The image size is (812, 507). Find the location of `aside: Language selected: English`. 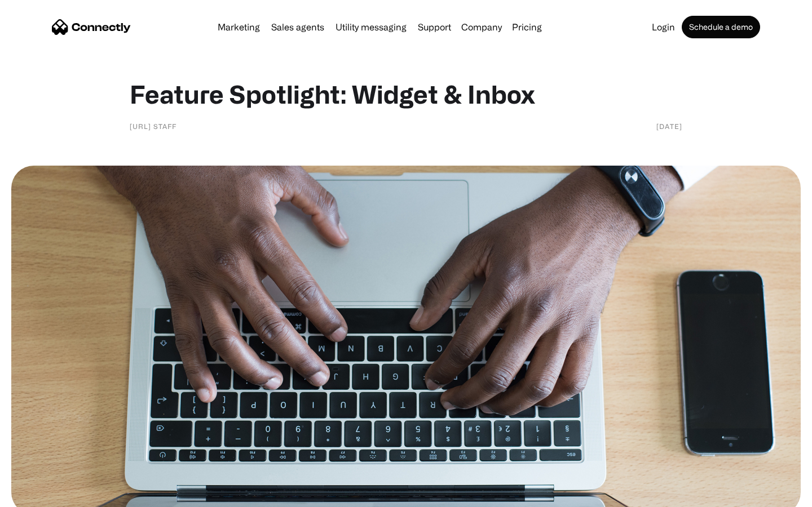

aside: Language selected: English is located at coordinates (39, 495).